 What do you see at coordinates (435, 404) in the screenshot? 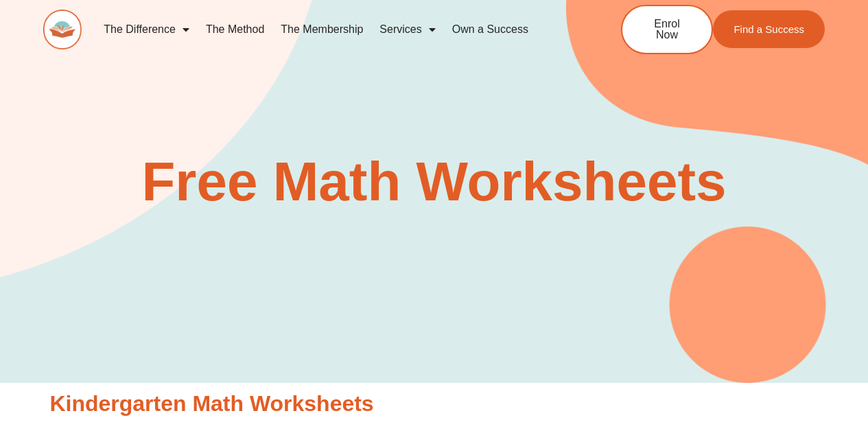
I see `h2: Kindergarten Math Worksheets` at bounding box center [435, 404].